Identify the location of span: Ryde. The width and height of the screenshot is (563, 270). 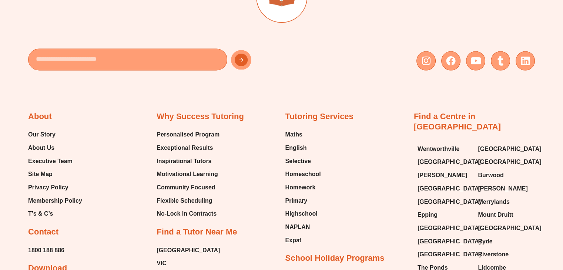
(485, 241).